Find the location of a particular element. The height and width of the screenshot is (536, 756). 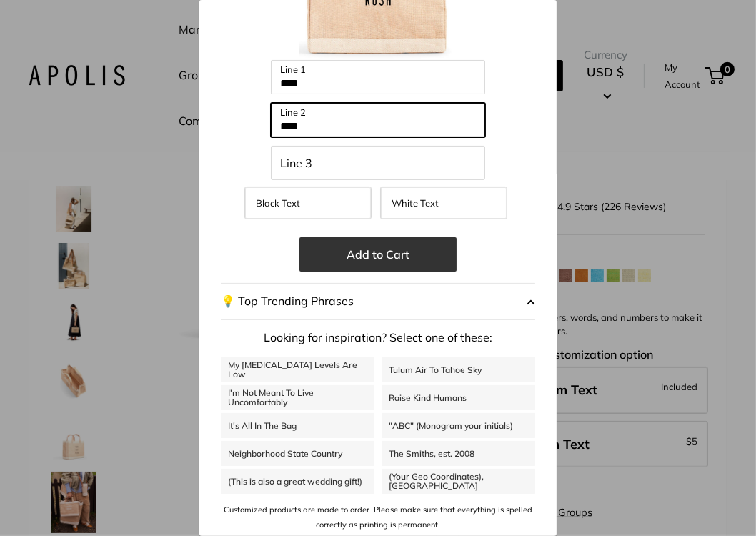

label: White Text is located at coordinates (443, 203).